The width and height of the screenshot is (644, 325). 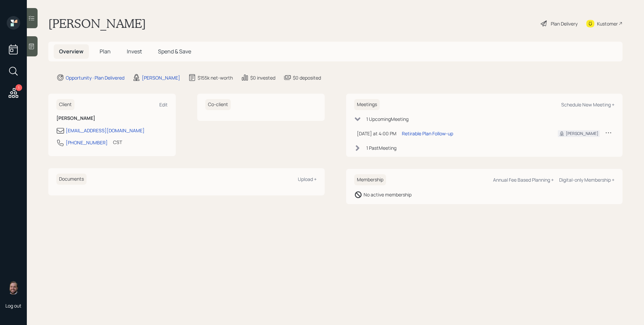 What do you see at coordinates (381, 148) in the screenshot?
I see `div: 1 Past Meeting` at bounding box center [381, 148].